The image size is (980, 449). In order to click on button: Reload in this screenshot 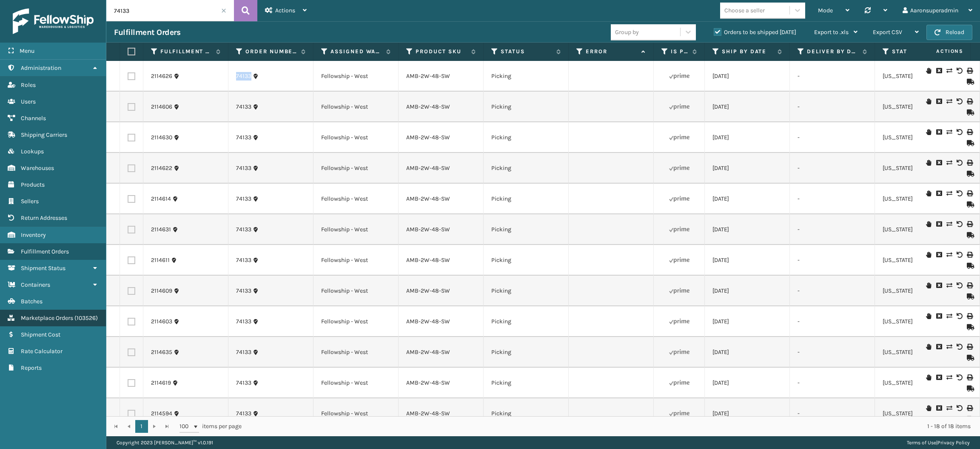, I will do `click(950, 32)`.